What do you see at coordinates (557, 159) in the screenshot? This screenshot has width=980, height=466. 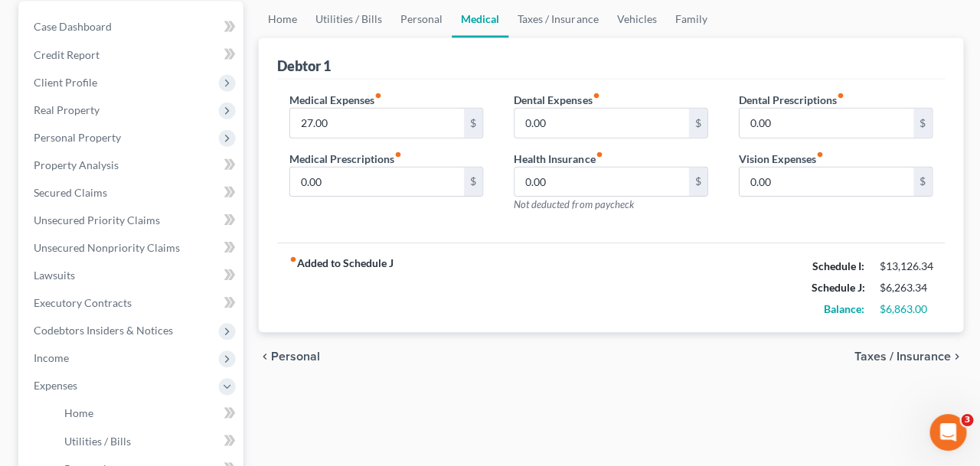 I see `label: Health Insurance` at bounding box center [557, 159].